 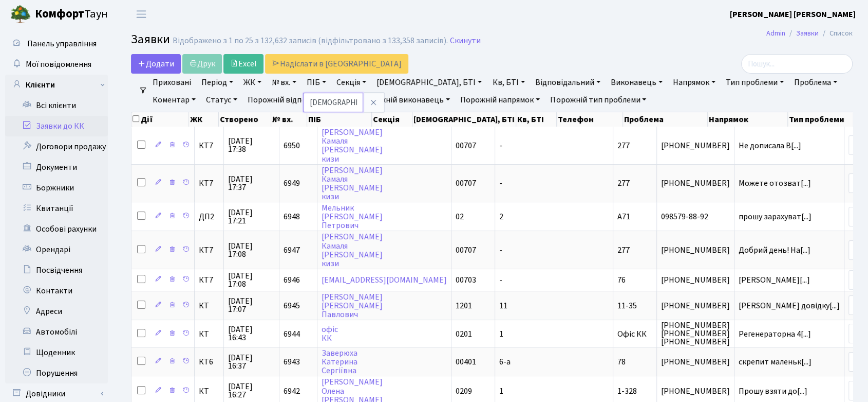 What do you see at coordinates (291, 217) in the screenshot?
I see `span: 6948` at bounding box center [291, 217].